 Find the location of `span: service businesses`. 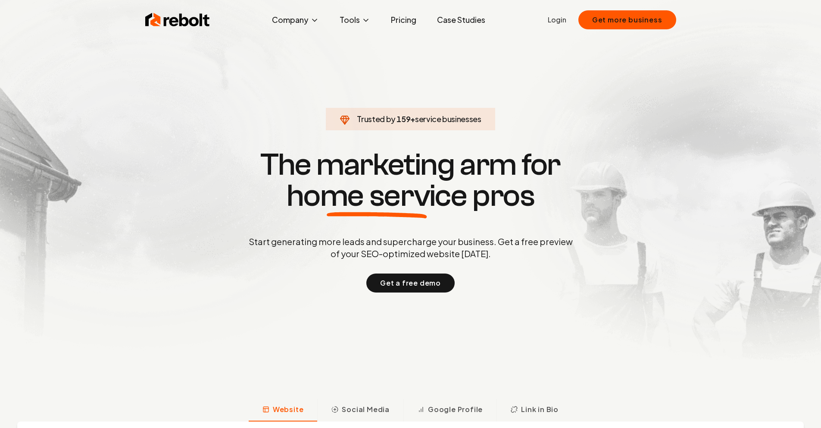

span: service businesses is located at coordinates (448, 119).